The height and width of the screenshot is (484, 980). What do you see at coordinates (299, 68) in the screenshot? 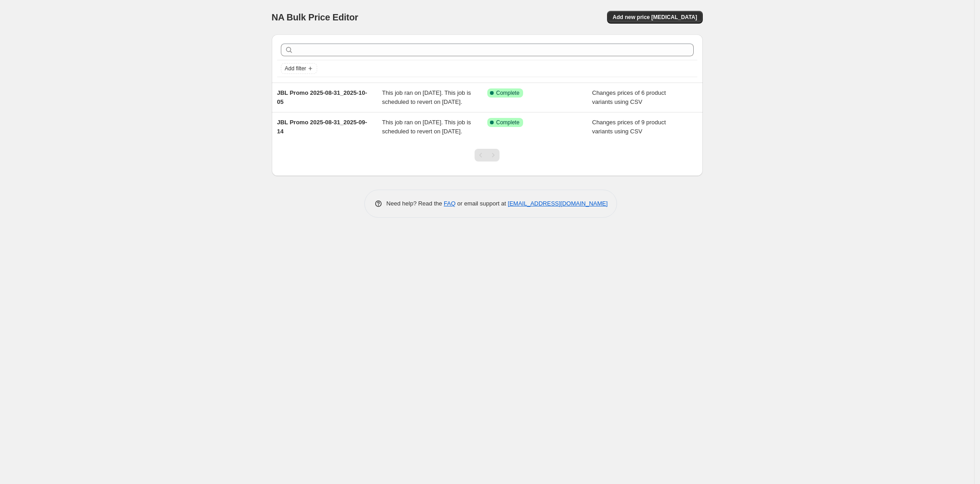
I see `button: Add filter` at bounding box center [299, 68].